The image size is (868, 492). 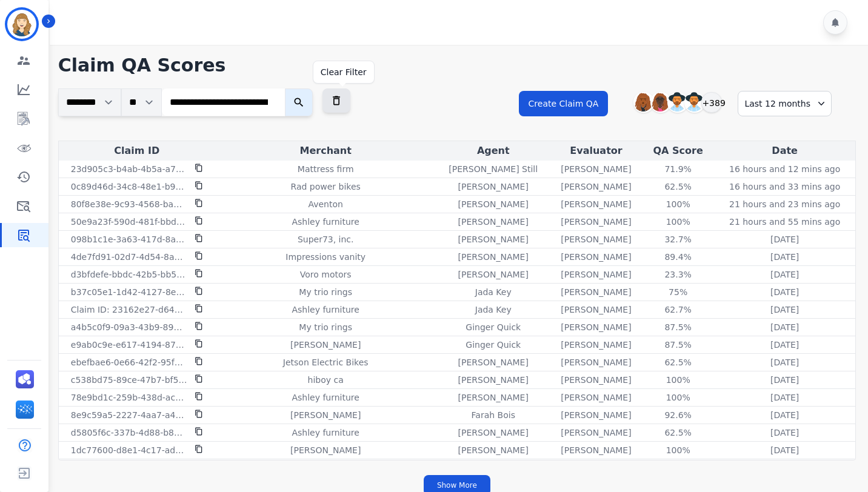 What do you see at coordinates (325, 187) in the screenshot?
I see `p: Rad power bikes` at bounding box center [325, 187].